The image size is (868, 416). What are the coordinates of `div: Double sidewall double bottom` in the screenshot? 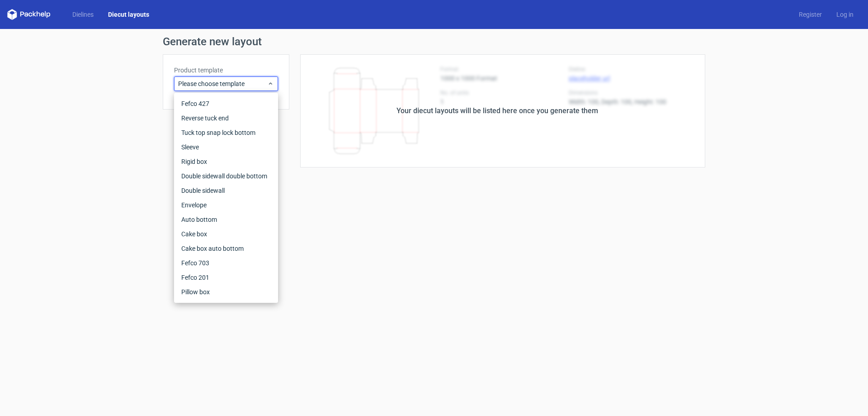 It's located at (226, 176).